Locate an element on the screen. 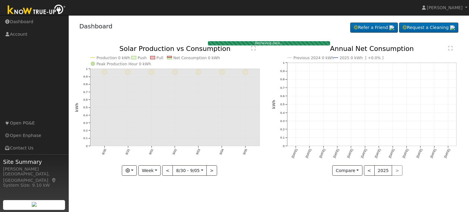 The height and width of the screenshot is (212, 469). text: Annual Net Consumption is located at coordinates (372, 49).